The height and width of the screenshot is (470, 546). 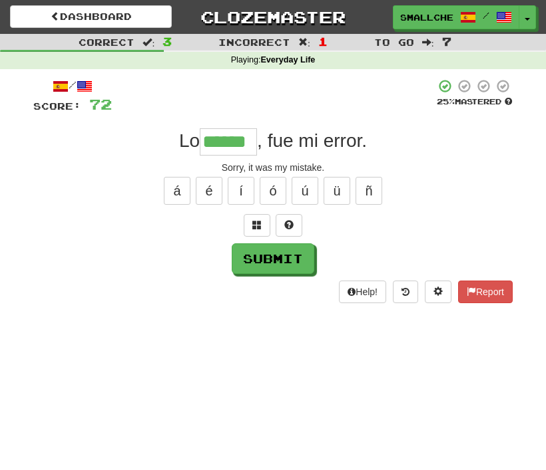 What do you see at coordinates (167, 41) in the screenshot?
I see `span: 3` at bounding box center [167, 41].